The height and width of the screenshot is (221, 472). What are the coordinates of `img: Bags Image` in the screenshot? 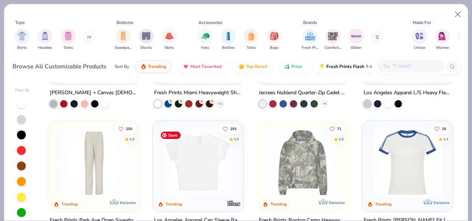 It's located at (274, 36).